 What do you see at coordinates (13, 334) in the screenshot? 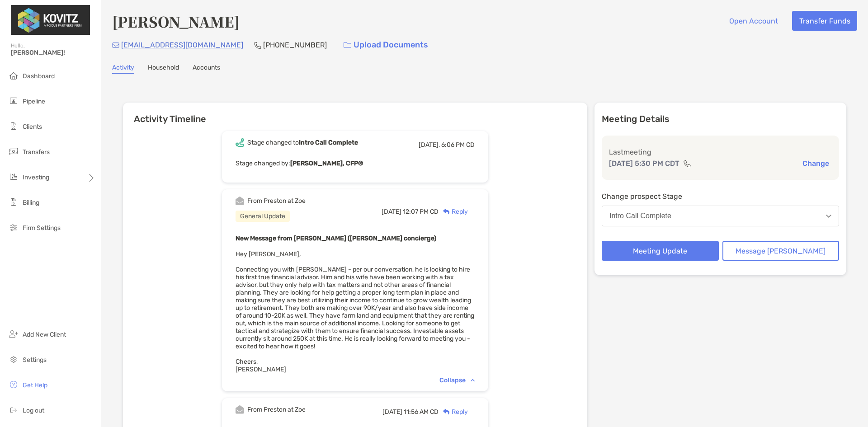
I see `img: add_new_client icon` at bounding box center [13, 334].